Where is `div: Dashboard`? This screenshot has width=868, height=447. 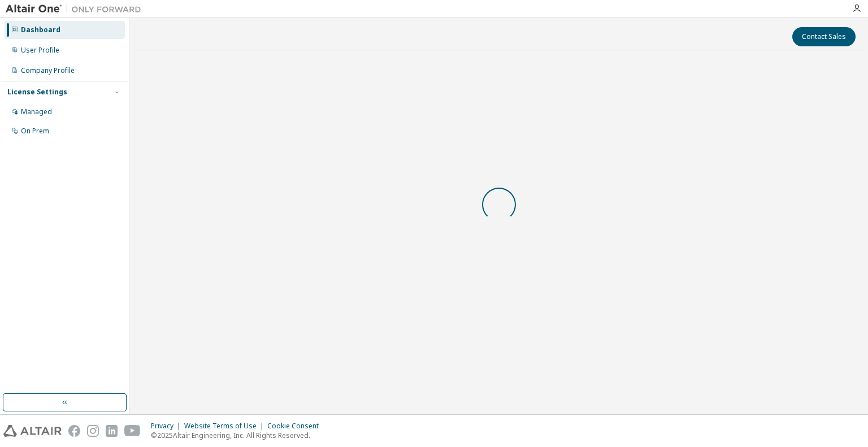 div: Dashboard is located at coordinates (41, 30).